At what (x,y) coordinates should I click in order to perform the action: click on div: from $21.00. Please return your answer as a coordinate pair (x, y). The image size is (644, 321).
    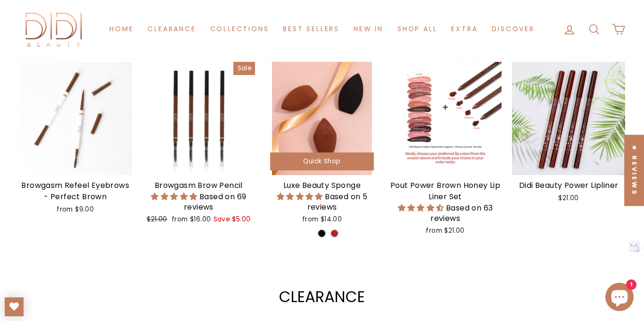
    Looking at the image, I should click on (445, 230).